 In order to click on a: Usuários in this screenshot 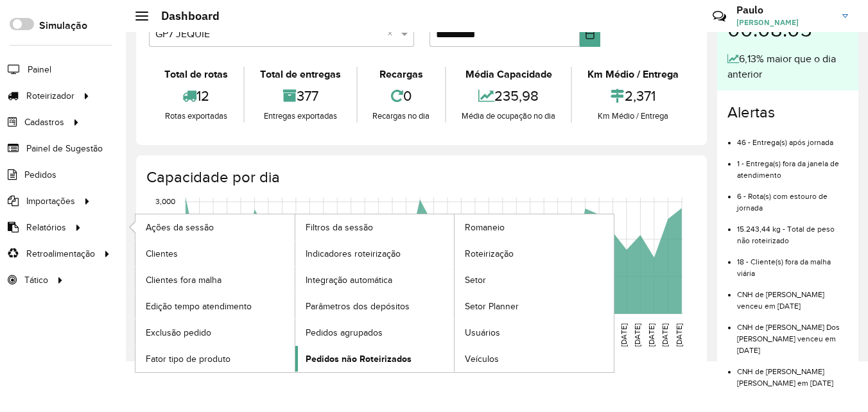, I will do `click(534, 333)`.